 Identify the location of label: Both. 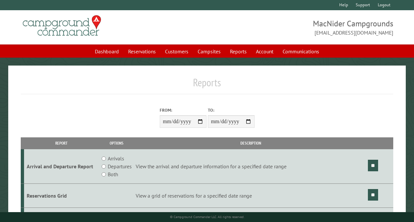
(113, 174).